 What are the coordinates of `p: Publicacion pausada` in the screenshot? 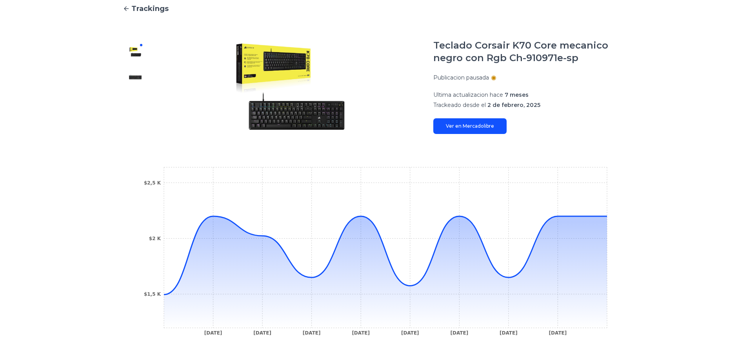 It's located at (461, 78).